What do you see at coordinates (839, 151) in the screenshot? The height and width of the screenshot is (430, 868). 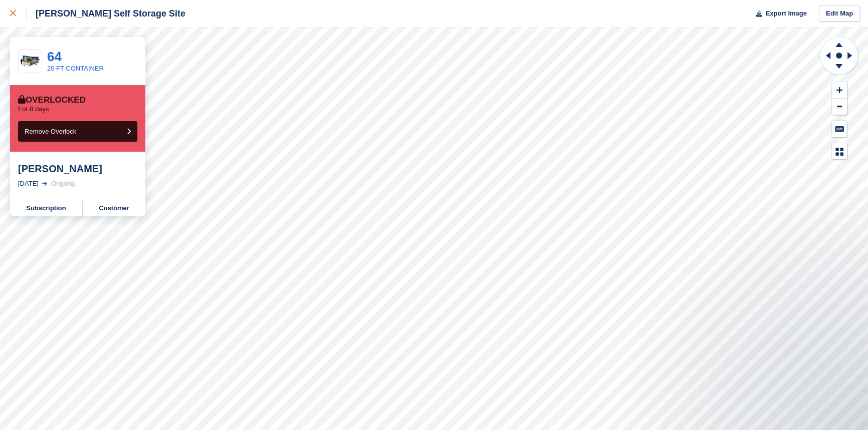 I see `button: Map Legend` at bounding box center [839, 151].